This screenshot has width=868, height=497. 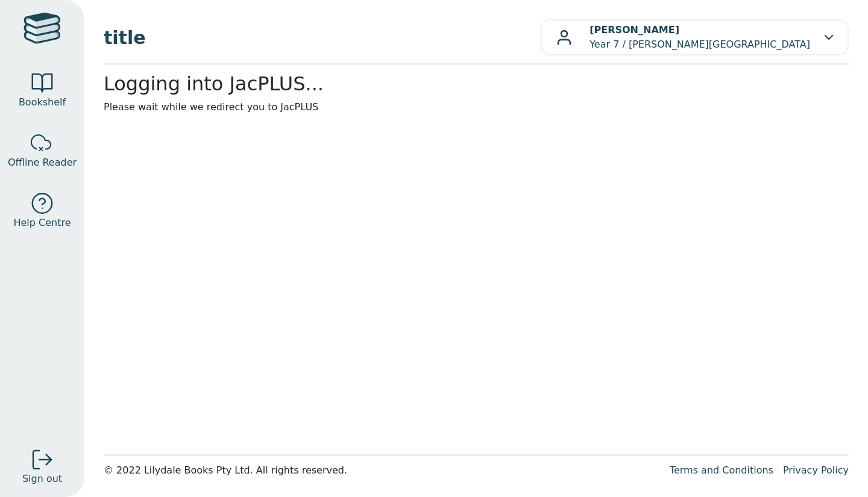 I want to click on h2: Logging into JacPLUS..., so click(x=476, y=84).